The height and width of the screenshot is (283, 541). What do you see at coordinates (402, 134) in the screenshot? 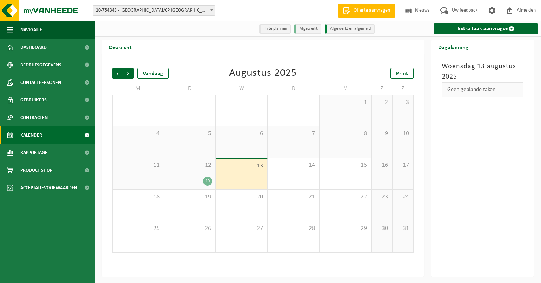
I see `span: 10` at bounding box center [402, 134].